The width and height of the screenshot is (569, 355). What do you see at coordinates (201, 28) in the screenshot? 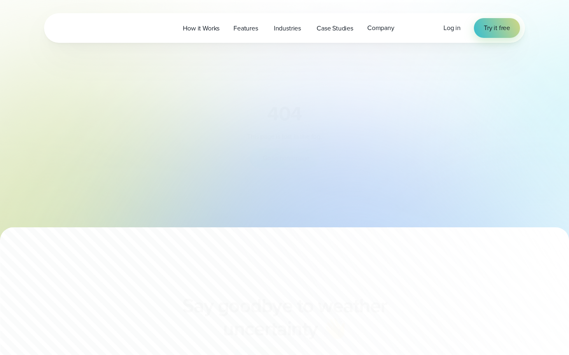
I see `span: How it Works` at bounding box center [201, 28].